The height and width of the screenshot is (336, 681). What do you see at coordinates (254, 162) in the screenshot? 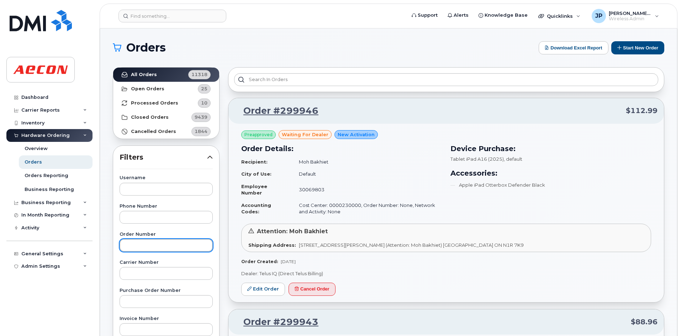
I see `strong: Recipient:` at bounding box center [254, 162].